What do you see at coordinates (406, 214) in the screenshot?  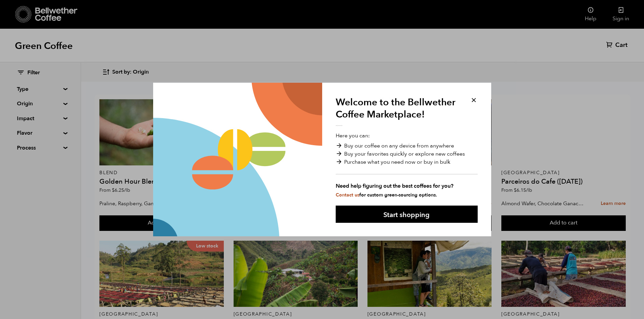 I see `button: Start shopping` at bounding box center [406, 214].